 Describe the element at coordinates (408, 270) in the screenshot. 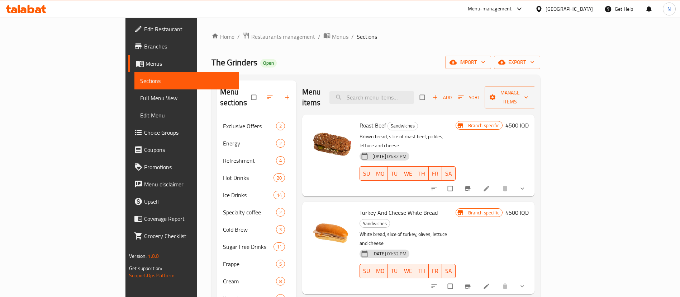

I see `span: WE` at that location.